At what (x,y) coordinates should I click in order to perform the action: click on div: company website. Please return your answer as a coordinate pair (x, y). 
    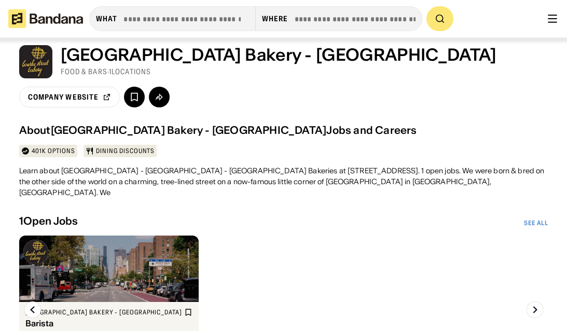
    Looking at the image, I should click on (63, 97).